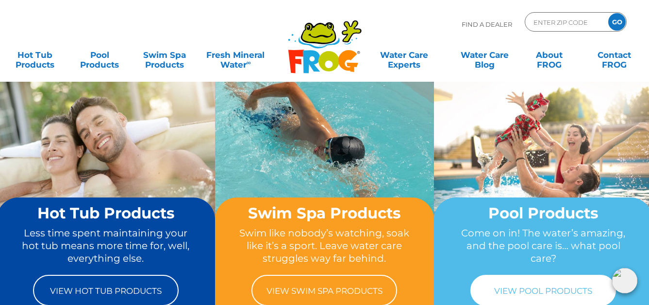 Image resolution: width=649 pixels, height=305 pixels. Describe the element at coordinates (543, 245) in the screenshot. I see `p: Come on in! The water’s amazing, and the pool care is… what pool care?` at that location.